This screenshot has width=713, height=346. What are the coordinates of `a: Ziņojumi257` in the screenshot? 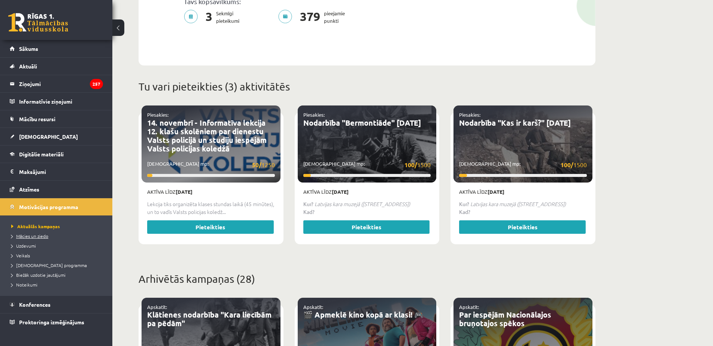 It's located at (56, 84).